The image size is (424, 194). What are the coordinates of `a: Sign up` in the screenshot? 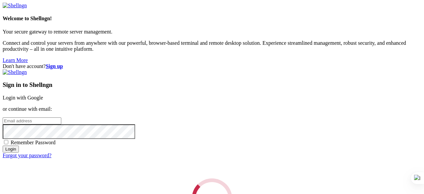 It's located at (54, 66).